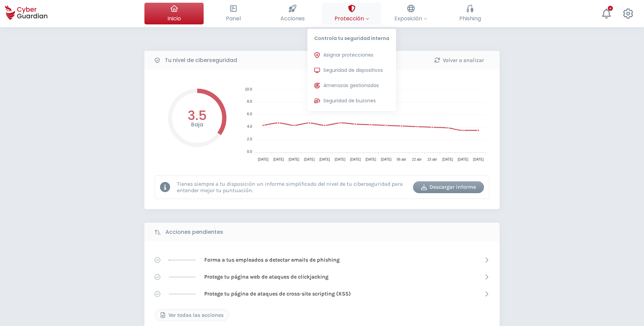 The height and width of the screenshot is (326, 644). I want to click on tspan: 6.0, so click(249, 114).